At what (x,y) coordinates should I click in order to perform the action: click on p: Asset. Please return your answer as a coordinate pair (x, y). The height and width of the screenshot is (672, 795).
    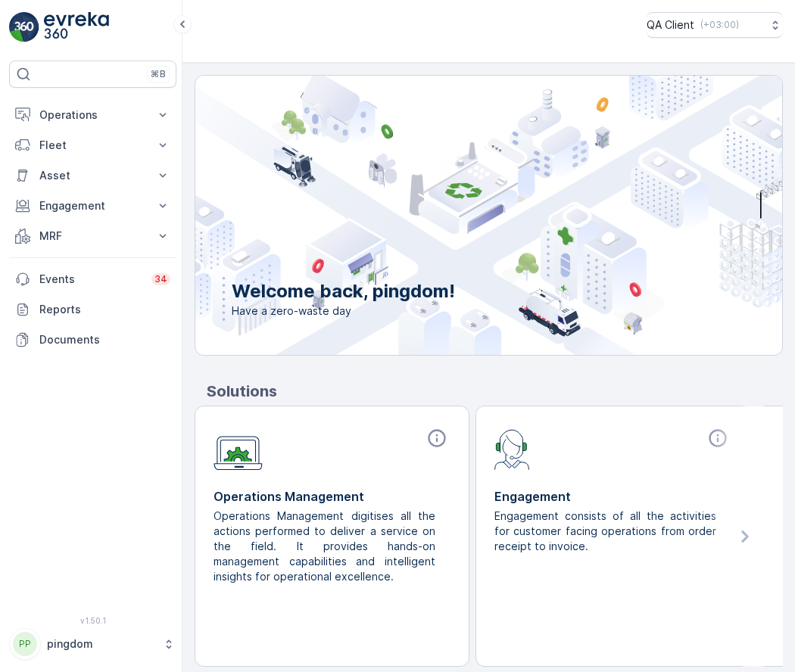
    Looking at the image, I should click on (93, 175).